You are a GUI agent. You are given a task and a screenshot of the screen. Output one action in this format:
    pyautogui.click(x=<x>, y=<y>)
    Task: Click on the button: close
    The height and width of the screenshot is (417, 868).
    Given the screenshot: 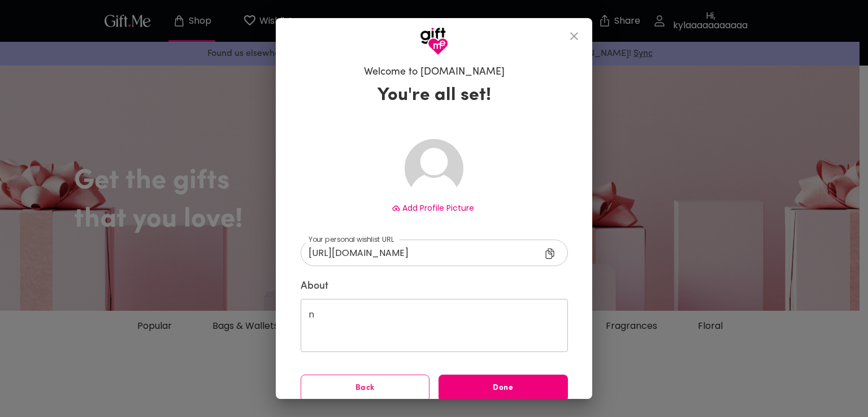 What is the action you would take?
    pyautogui.click(x=575, y=36)
    